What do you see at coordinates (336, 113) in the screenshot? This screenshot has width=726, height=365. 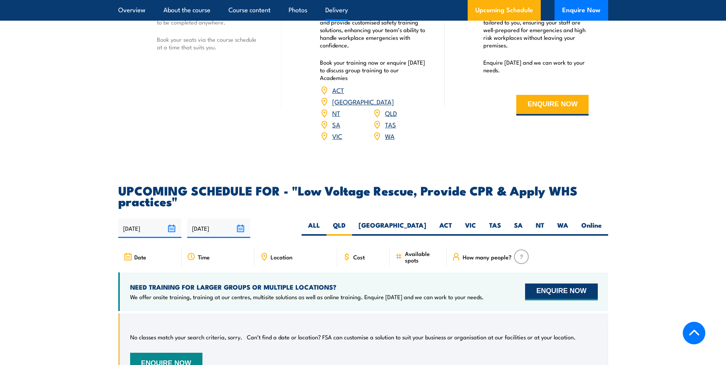 I see `a: NT` at bounding box center [336, 113].